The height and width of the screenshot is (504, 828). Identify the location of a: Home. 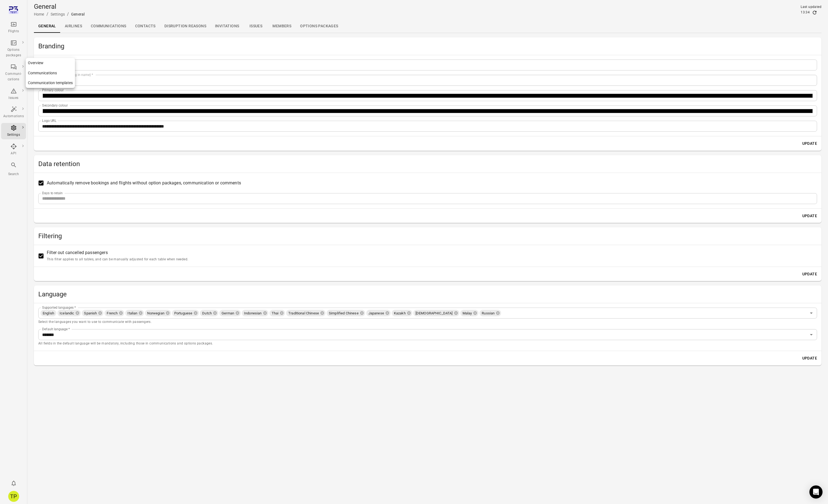
(39, 14).